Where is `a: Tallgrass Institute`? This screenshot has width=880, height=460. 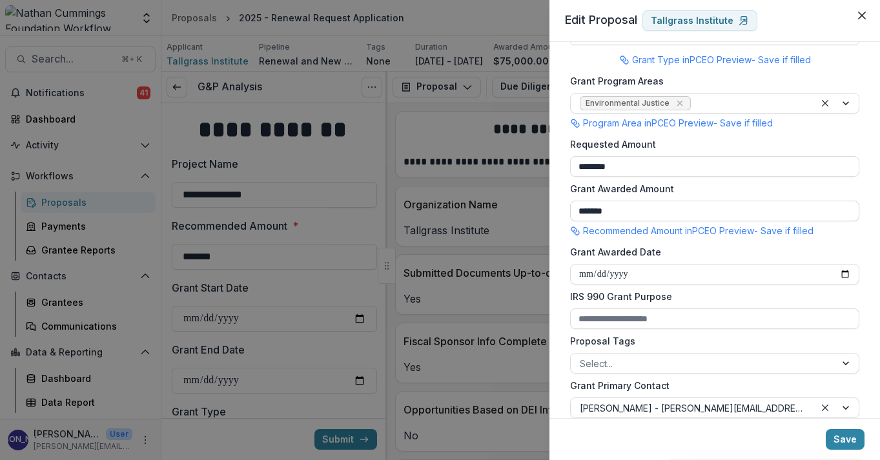 a: Tallgrass Institute is located at coordinates (700, 21).